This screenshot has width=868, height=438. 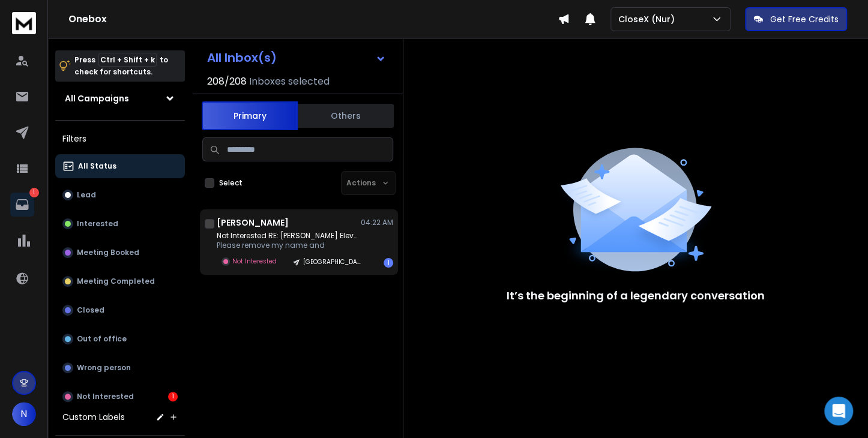 I want to click on div: v 4.0.22, so click(x=46, y=24).